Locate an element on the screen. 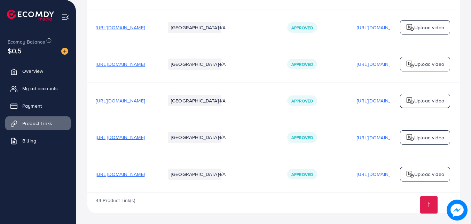 Image resolution: width=471 pixels, height=224 pixels. span: Payment is located at coordinates (32, 106).